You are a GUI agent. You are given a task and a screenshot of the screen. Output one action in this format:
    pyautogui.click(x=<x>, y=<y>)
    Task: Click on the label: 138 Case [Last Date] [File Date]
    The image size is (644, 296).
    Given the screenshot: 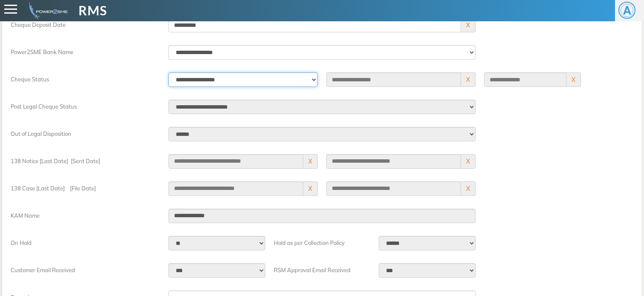 What is the action you would take?
    pyautogui.click(x=85, y=187)
    